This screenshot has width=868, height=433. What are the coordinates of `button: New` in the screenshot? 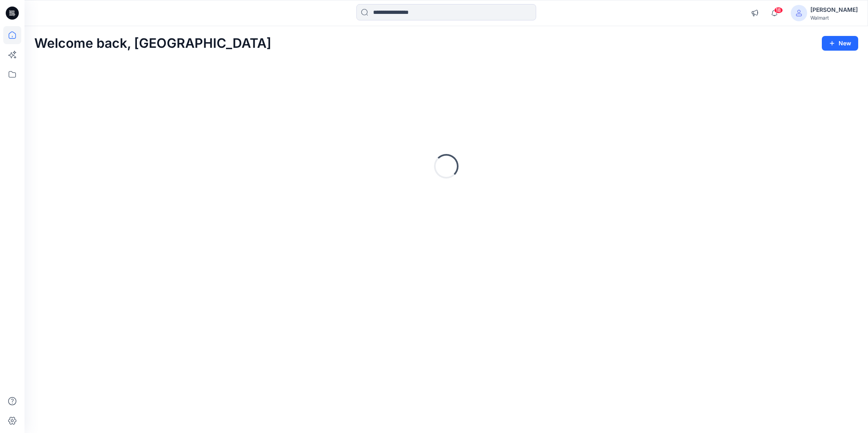 It's located at (839, 43).